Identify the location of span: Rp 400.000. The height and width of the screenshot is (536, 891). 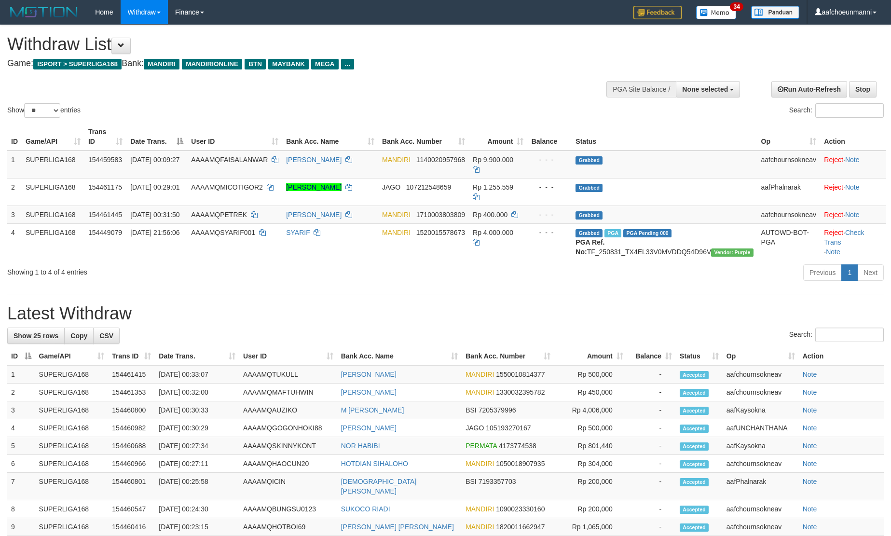
(490, 215).